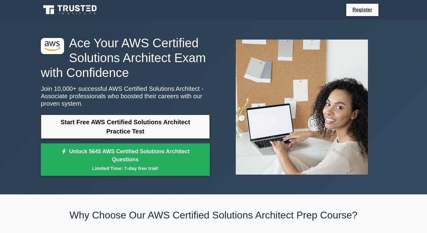 The height and width of the screenshot is (233, 427). Describe the element at coordinates (362, 10) in the screenshot. I see `a: Register` at that location.